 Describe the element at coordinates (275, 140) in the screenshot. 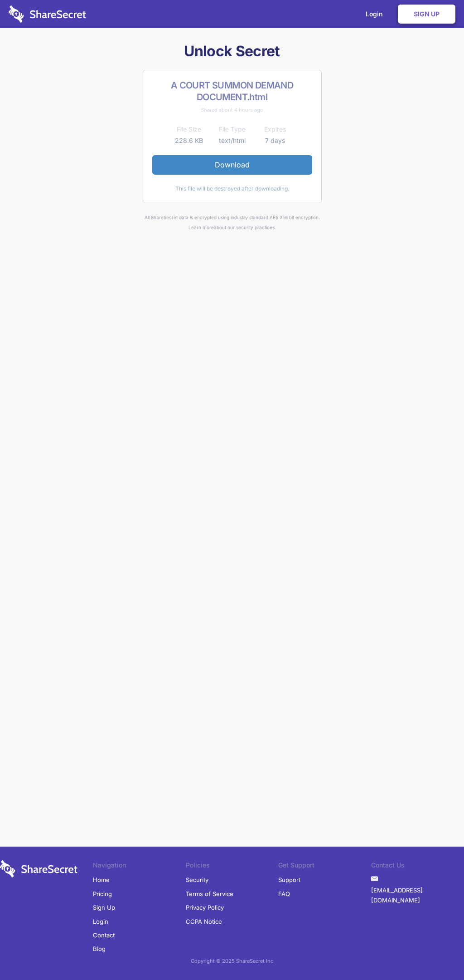

I see `td: 7 days` at that location.